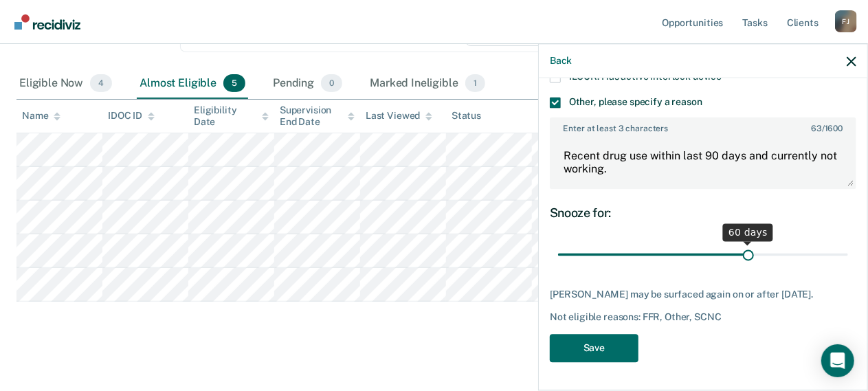 The width and height of the screenshot is (868, 391). I want to click on span: 5, so click(234, 83).